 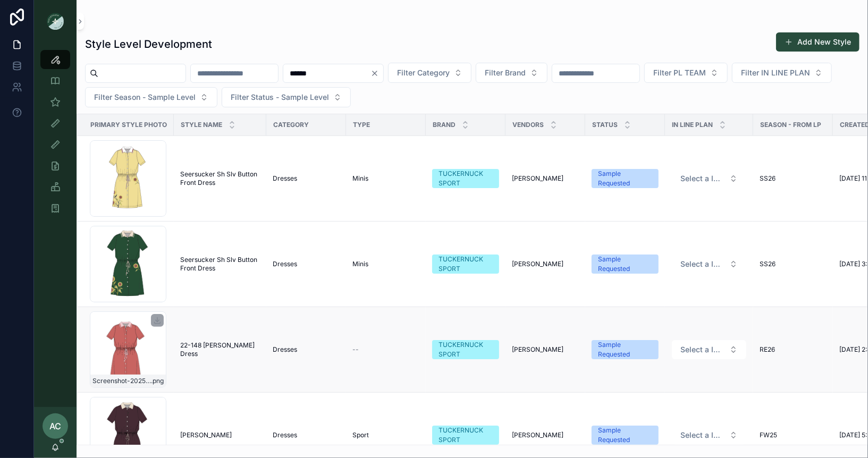 What do you see at coordinates (605, 125) in the screenshot?
I see `span: Status` at bounding box center [605, 125].